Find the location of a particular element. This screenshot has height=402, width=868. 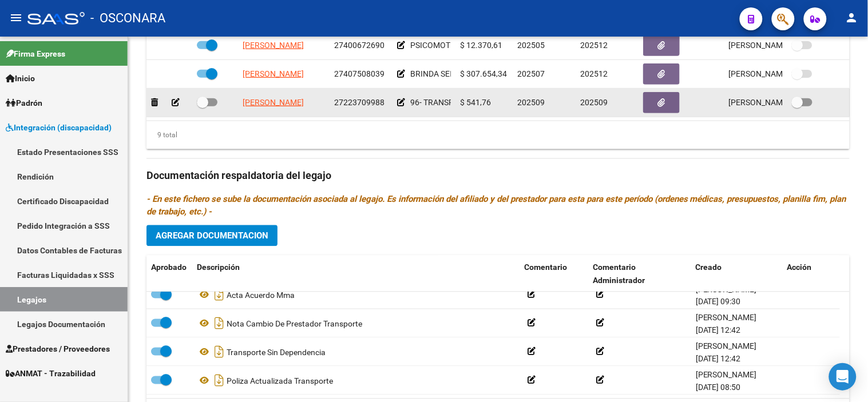

span: 27400672690 is located at coordinates (359, 45).